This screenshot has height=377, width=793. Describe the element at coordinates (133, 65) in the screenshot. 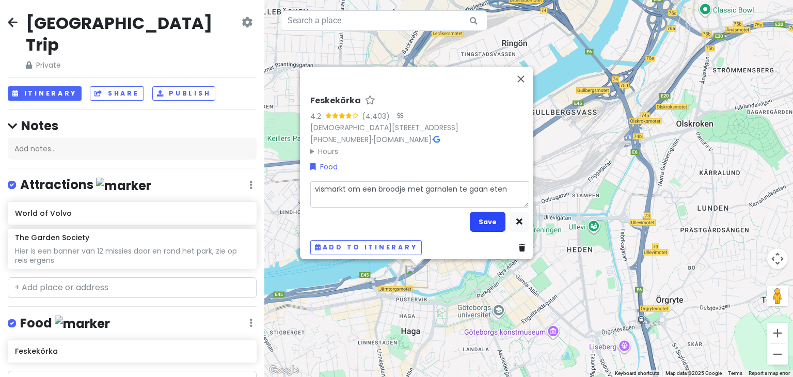

I see `span: Private` at that location.